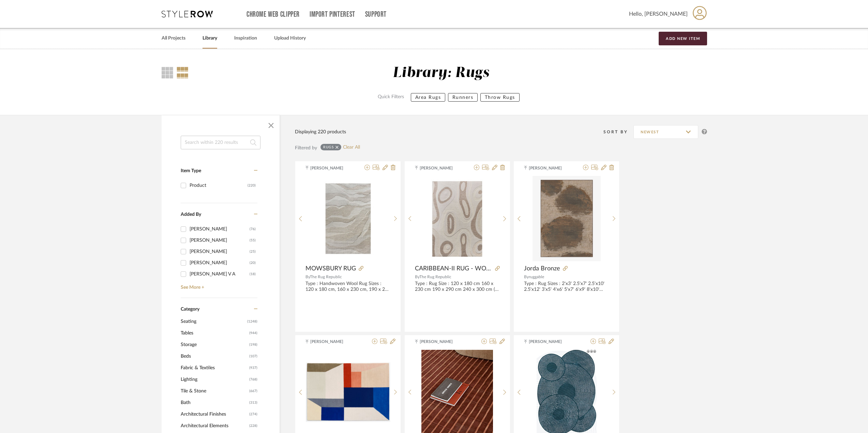 The width and height of the screenshot is (868, 433). I want to click on span: Fabric & Textiles, so click(214, 368).